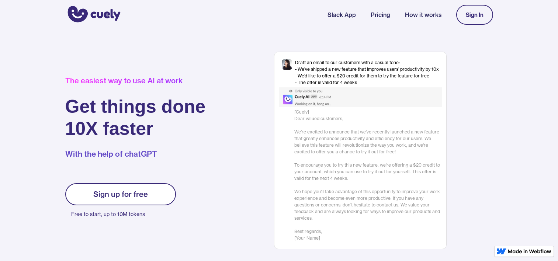 This screenshot has height=261, width=558. Describe the element at coordinates (124, 214) in the screenshot. I see `p: Free to start, up to 10M tokens` at that location.